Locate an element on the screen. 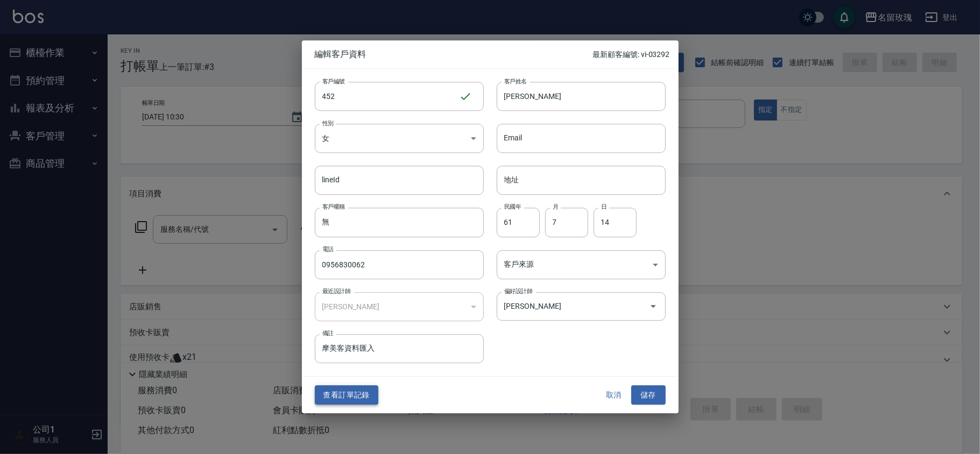  label: 最近設計師 is located at coordinates (336, 291).